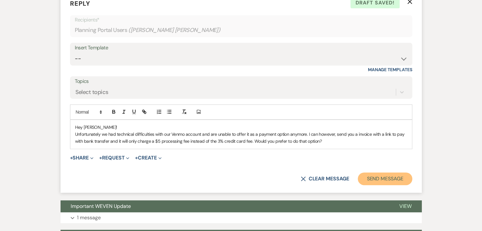  I want to click on button: Important WEVEN Update, so click(225, 206).